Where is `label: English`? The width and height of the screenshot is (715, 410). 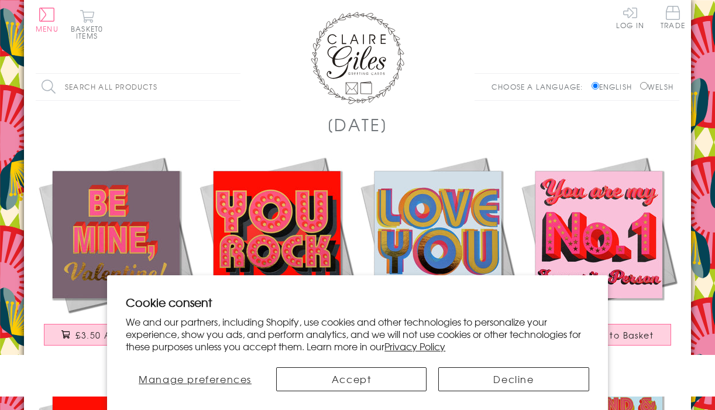 label: English is located at coordinates (614, 87).